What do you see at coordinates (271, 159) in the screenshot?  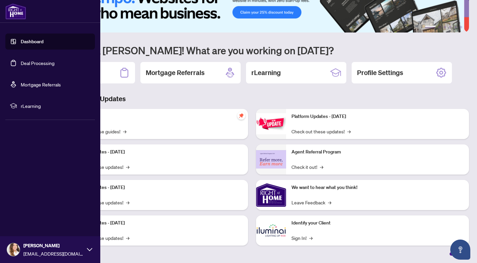 I see `img: Agent Referral Program` at bounding box center [271, 159].